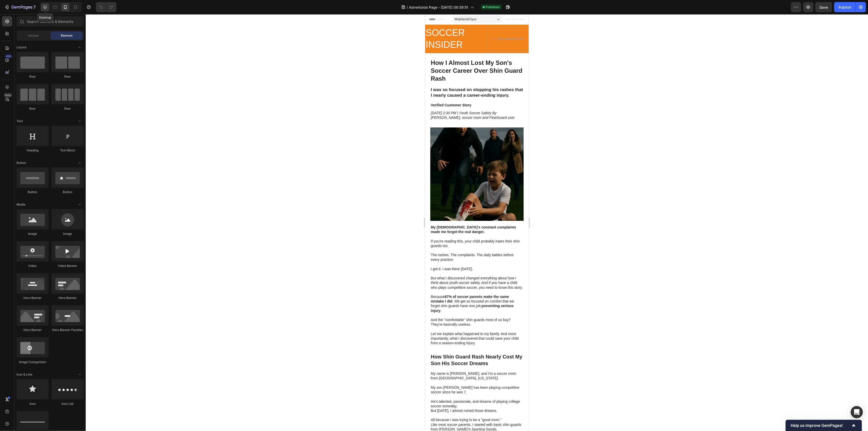 Image resolution: width=868 pixels, height=431 pixels. Describe the element at coordinates (21, 205) in the screenshot. I see `span: Media` at that location.